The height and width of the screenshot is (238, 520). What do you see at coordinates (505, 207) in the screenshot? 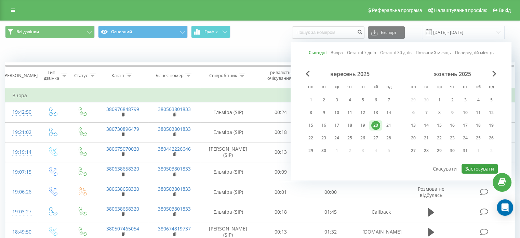
I see `div: Open Intercom Messenger` at bounding box center [505, 207].